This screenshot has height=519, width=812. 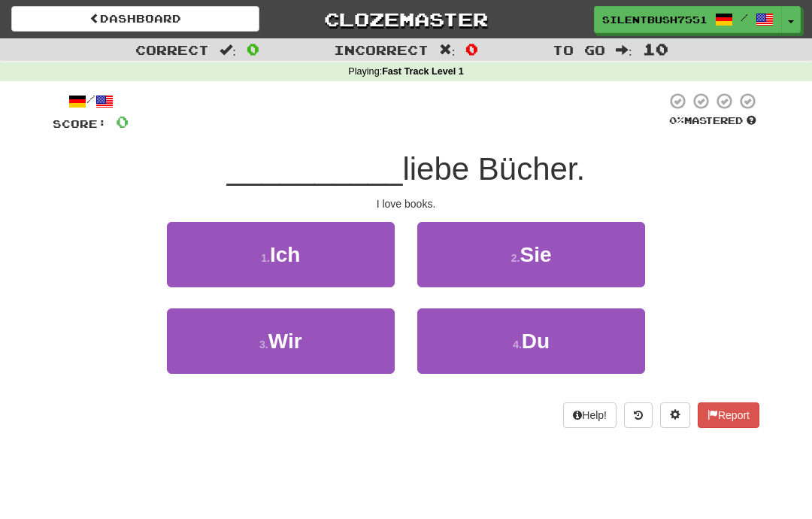 What do you see at coordinates (285, 255) in the screenshot?
I see `span: Ich` at bounding box center [285, 255].